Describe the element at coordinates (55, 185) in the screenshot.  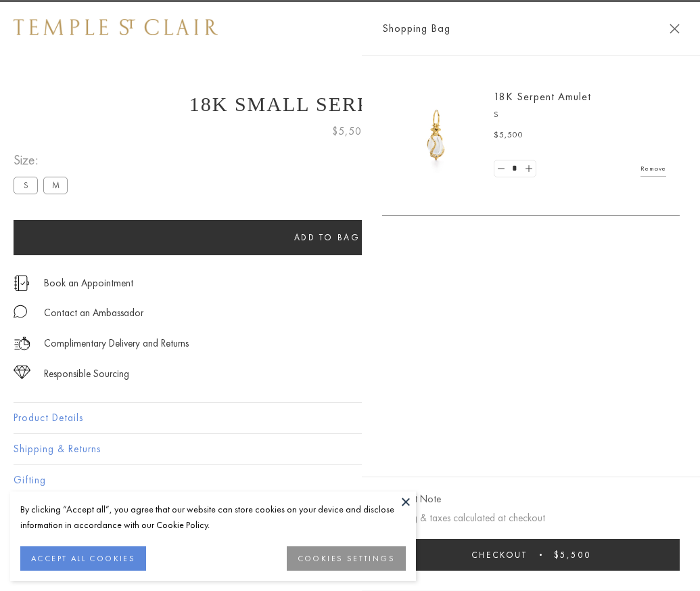
I see `label: M` at that location.